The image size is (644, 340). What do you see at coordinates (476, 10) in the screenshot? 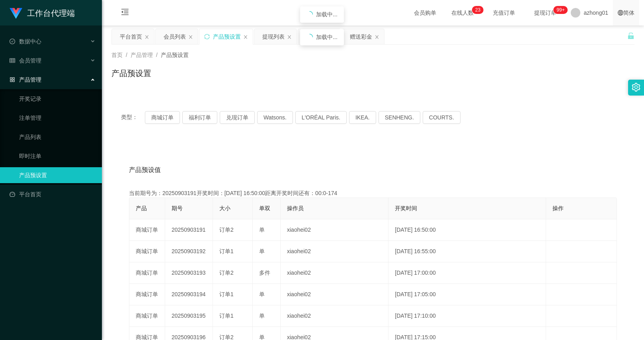
I see `p: 2` at bounding box center [476, 10].